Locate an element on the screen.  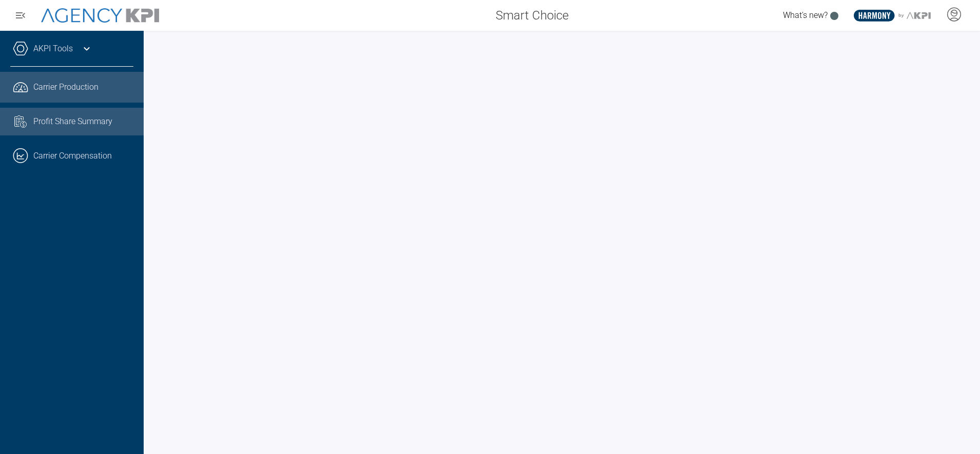
span: Profit Share Summary is located at coordinates (73, 122).